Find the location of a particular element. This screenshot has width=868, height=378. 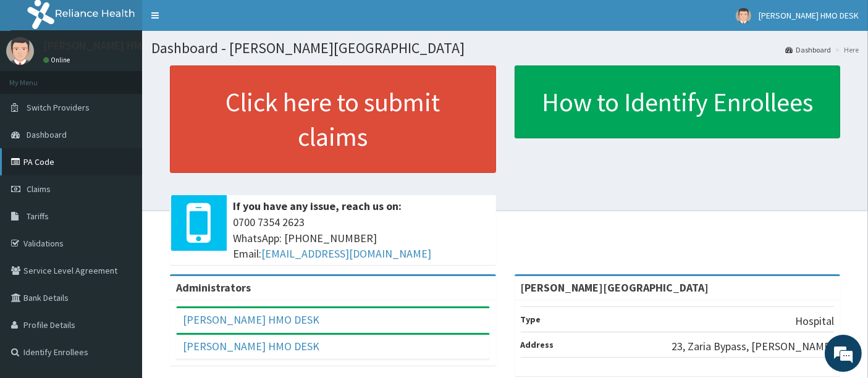

b: If you have any issue, reach us on: is located at coordinates (317, 206).